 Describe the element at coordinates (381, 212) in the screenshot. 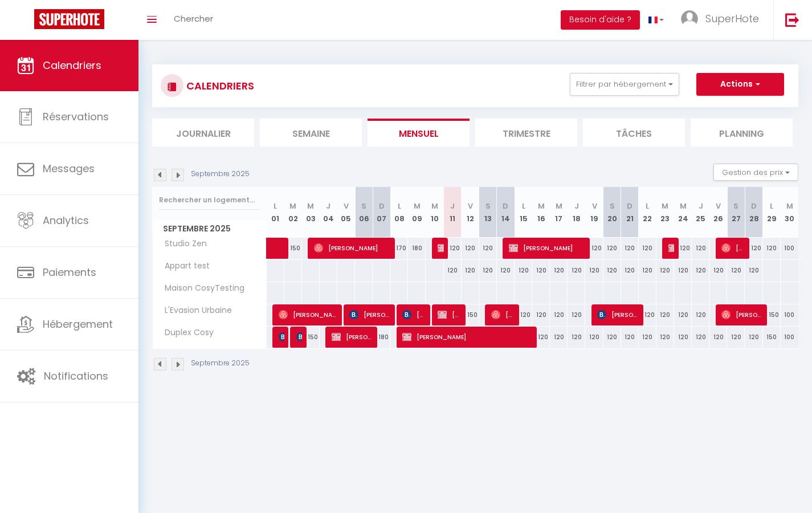

I see `th: 07` at that location.